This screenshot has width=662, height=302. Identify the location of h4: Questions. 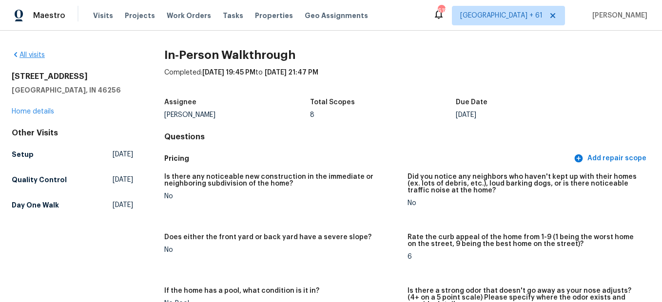
(407, 137).